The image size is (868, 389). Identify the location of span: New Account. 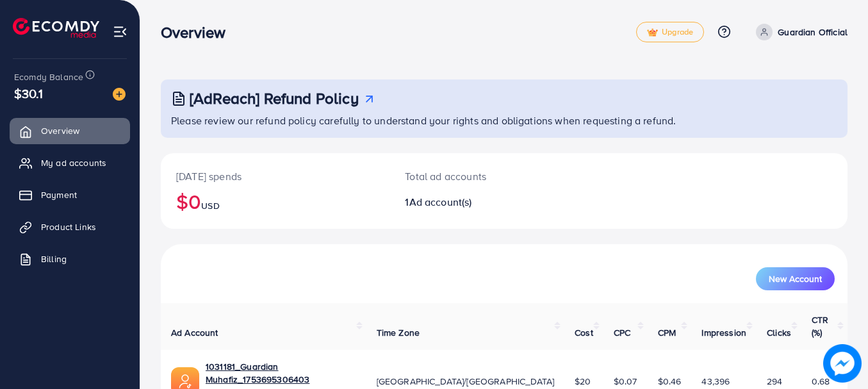
(795, 279).